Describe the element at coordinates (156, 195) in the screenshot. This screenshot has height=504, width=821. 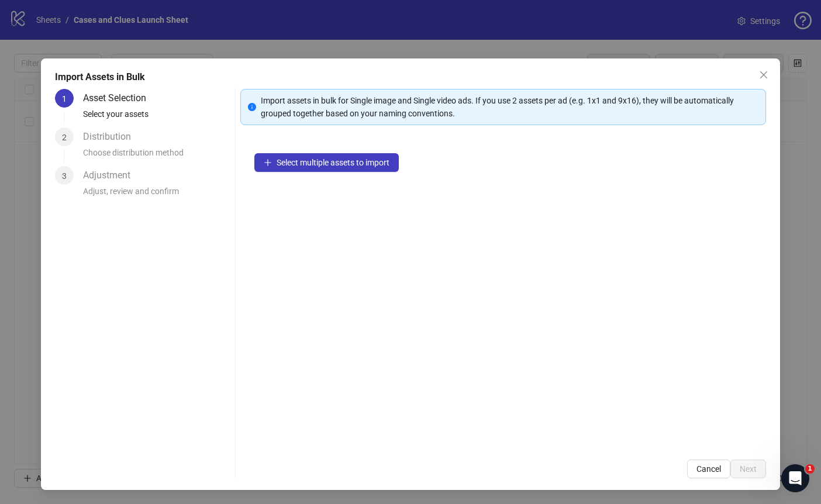
I see `div: Adjust, review and confirm` at that location.